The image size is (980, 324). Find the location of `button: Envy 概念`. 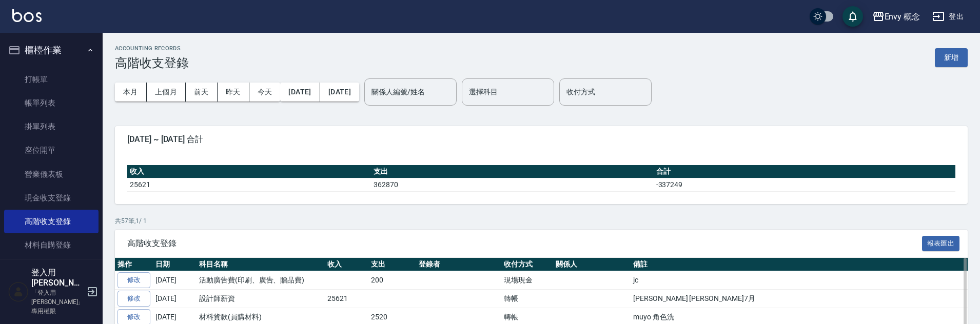

button: Envy 概念 is located at coordinates (897, 16).